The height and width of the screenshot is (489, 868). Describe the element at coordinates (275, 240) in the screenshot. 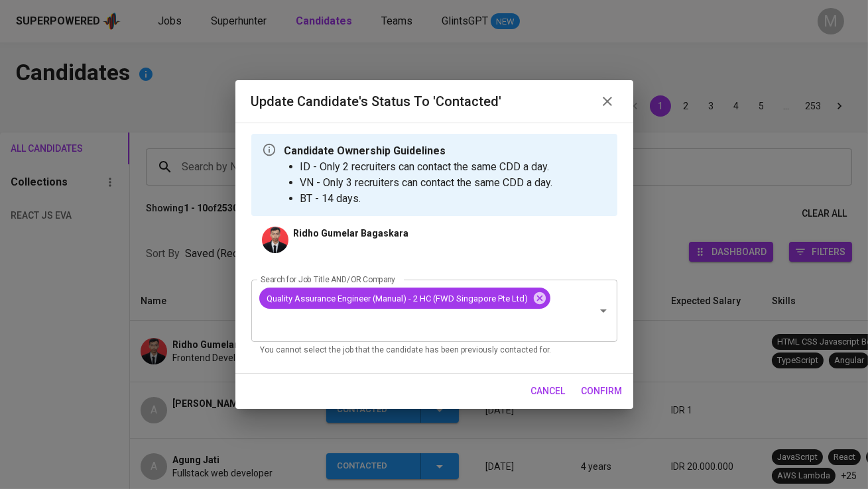

I see `img: 2e03cec5c3843bf8711dda0cd3368ba3.jpg` at that location.